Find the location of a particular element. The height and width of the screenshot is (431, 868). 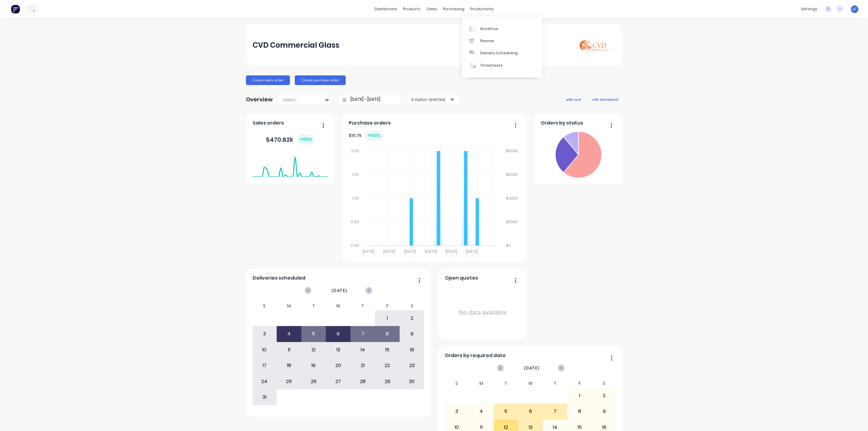

div: 31 is located at coordinates (265, 397).